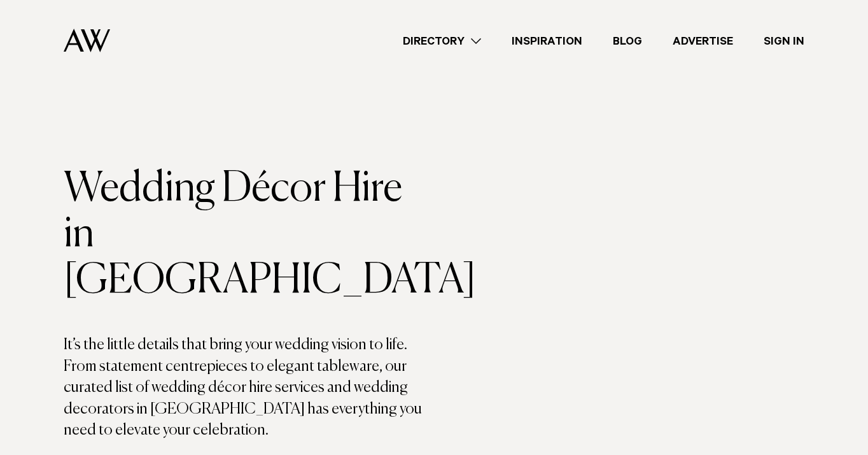  What do you see at coordinates (249, 388) in the screenshot?
I see `p: It’s the little details that bring your wedding vision to life. From statement centrepieces to el...` at bounding box center [249, 388].